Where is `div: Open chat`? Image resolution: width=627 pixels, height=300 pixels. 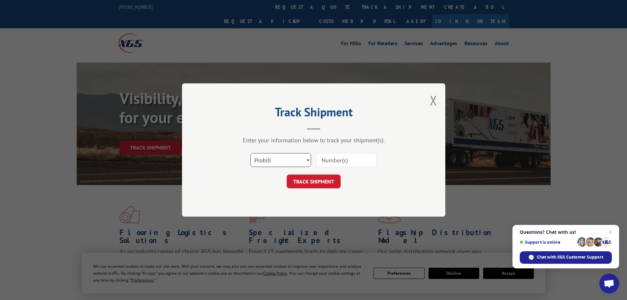
div: Open chat is located at coordinates (609, 283).